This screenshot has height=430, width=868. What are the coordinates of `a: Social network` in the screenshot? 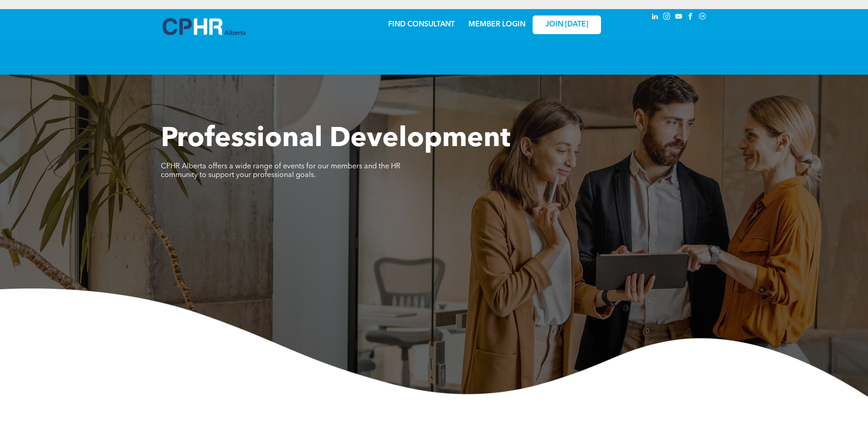 It's located at (703, 17).